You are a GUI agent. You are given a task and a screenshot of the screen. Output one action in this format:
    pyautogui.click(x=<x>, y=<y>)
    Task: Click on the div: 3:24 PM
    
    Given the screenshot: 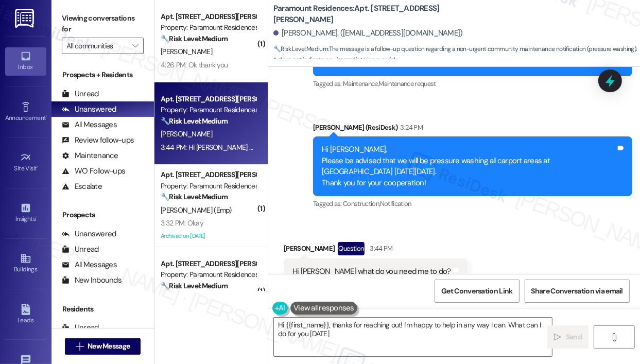 What is the action you would take?
    pyautogui.click(x=410, y=127)
    